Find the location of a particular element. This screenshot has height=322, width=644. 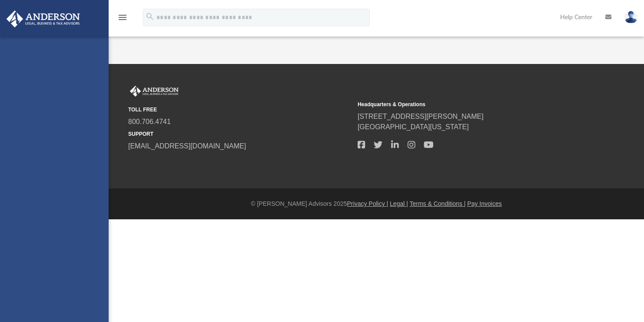

small: Headquarters & Operations is located at coordinates (469, 104).